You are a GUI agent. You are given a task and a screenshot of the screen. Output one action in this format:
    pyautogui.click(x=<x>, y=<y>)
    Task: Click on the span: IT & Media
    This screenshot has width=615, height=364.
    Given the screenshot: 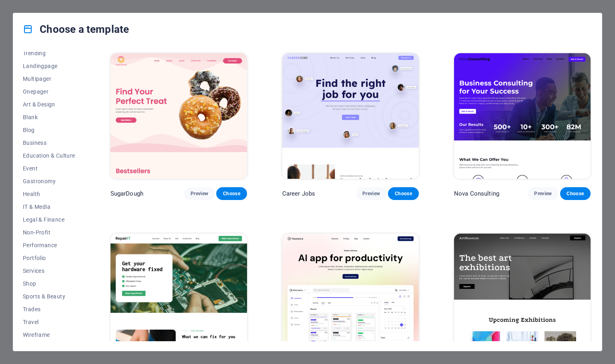 What is the action you would take?
    pyautogui.click(x=49, y=207)
    